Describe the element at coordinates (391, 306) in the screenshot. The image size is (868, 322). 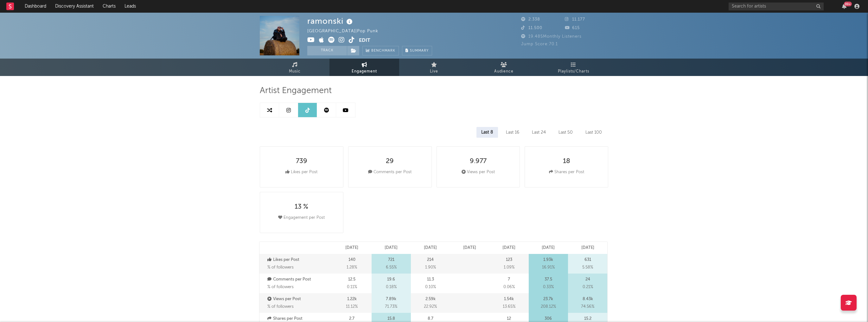
I see `span: 71.73 %` at that location.